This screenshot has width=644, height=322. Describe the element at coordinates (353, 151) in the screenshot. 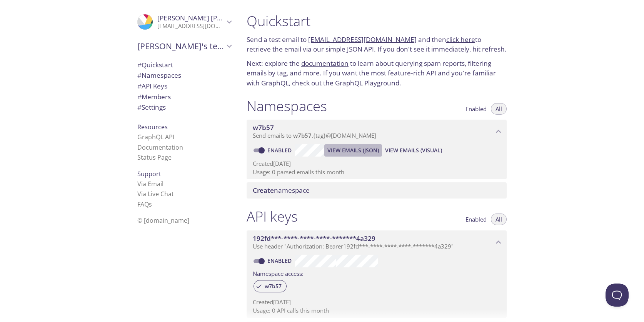

I see `button: View Emails (JSON)` at that location.